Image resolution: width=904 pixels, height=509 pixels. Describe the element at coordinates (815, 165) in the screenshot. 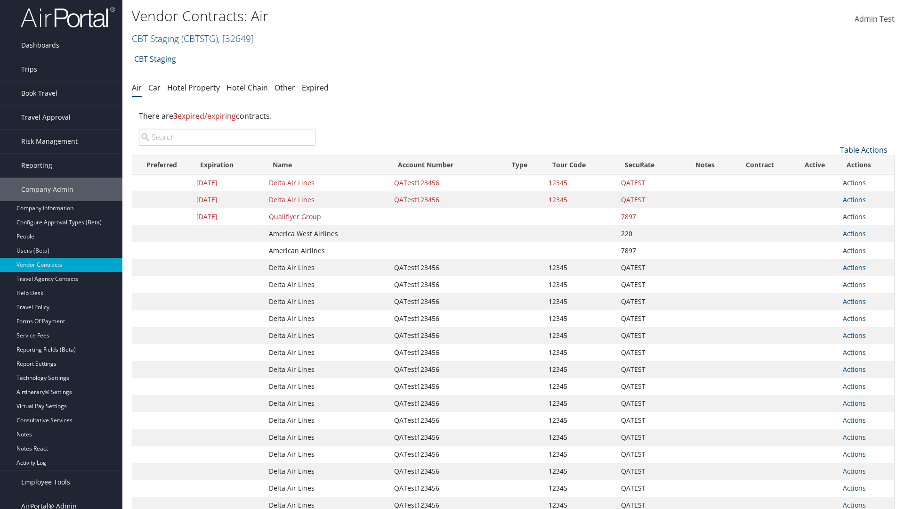

I see `th: Active: activate to sort column ascending` at that location.